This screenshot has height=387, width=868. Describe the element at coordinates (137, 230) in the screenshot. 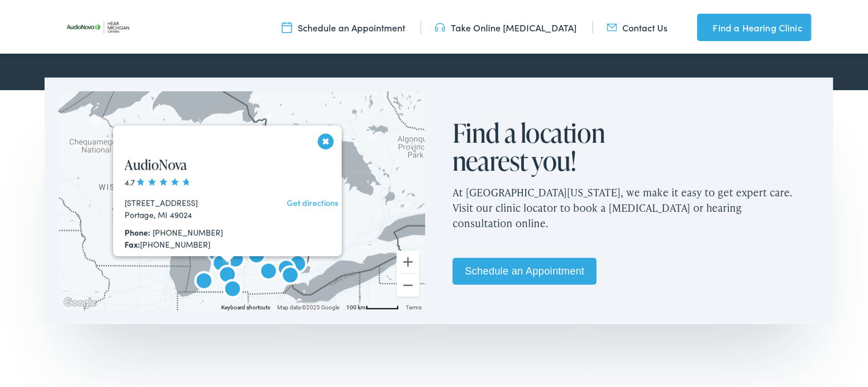

I see `strong: Phone:` at that location.